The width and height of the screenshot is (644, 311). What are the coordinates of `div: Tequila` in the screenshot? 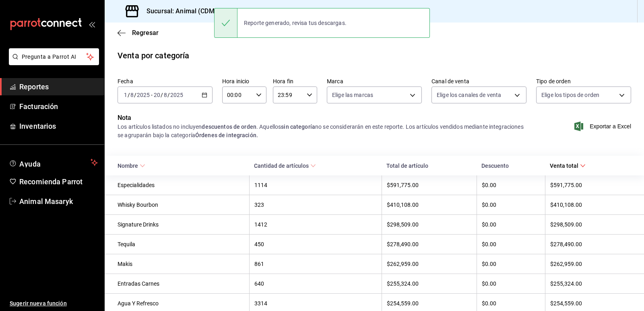 It's located at (181, 244).